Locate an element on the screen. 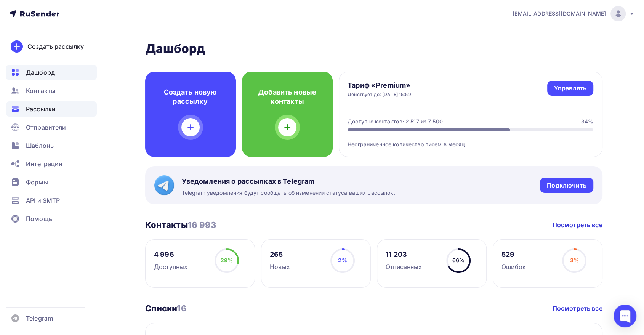 The image size is (644, 335). span: 16 993 is located at coordinates (202, 225).